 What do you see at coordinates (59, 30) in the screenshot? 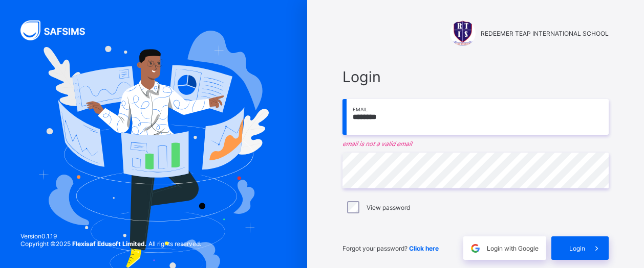
I see `img: SAFSIMS Logo` at bounding box center [59, 30].